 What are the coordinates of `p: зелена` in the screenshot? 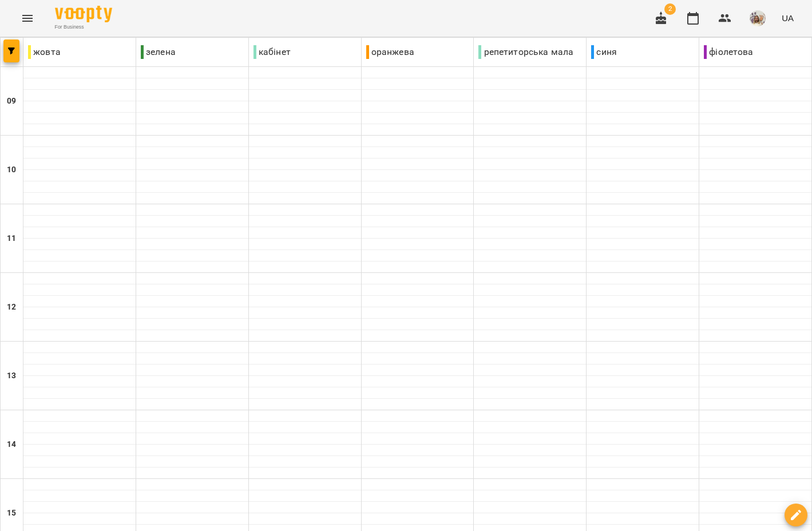 It's located at (158, 52).